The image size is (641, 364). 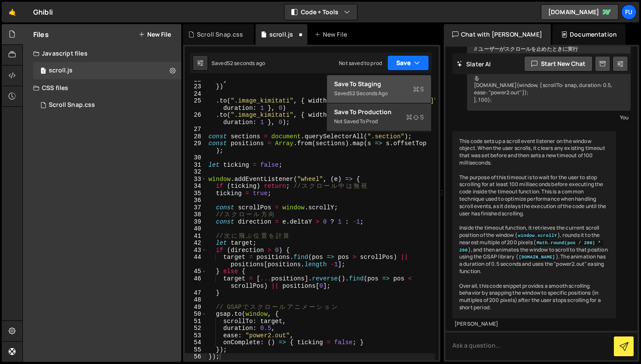 What do you see at coordinates (196, 300) in the screenshot?
I see `div: 48` at bounding box center [196, 300].